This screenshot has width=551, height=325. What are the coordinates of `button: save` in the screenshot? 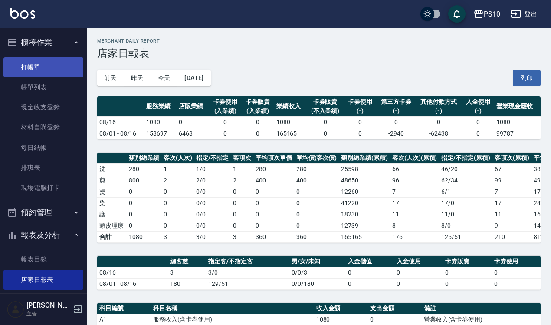 It's located at (457, 14).